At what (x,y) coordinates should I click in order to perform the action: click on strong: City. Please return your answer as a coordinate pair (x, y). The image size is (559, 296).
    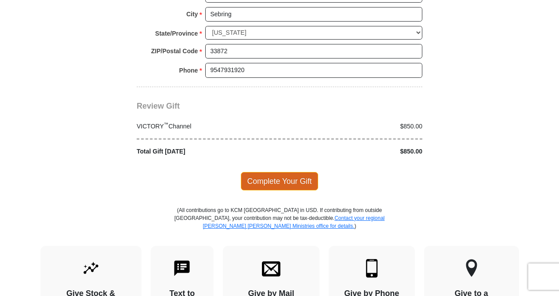
    Looking at the image, I should click on (192, 14).